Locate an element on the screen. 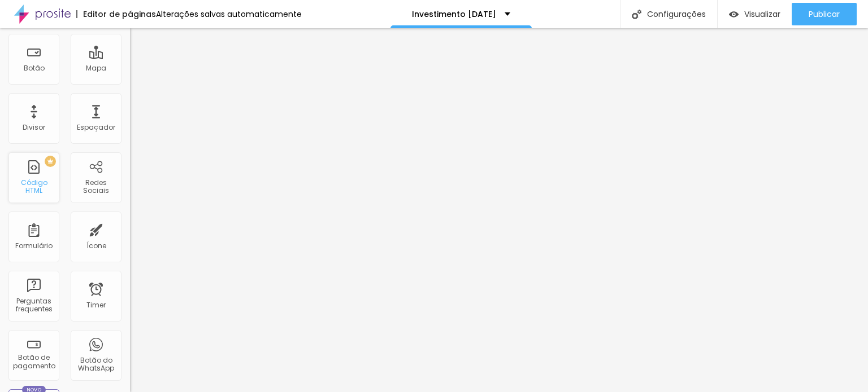  div: Redes Sociais is located at coordinates (96, 187).